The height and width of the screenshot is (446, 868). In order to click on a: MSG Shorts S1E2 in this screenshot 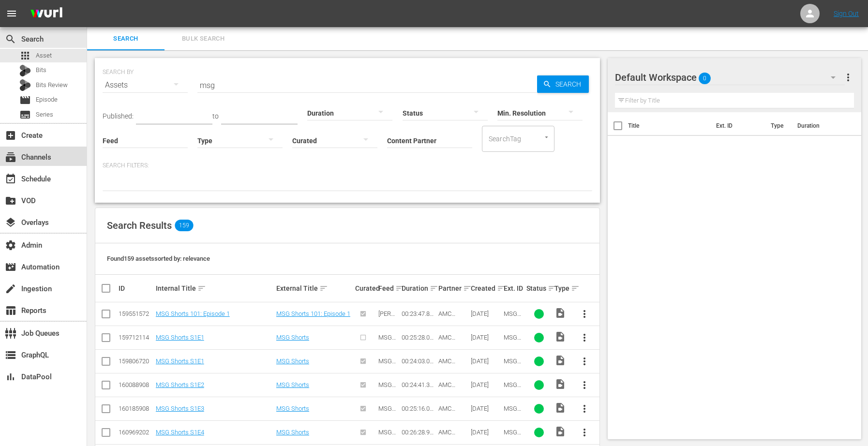, I will do `click(180, 385)`.